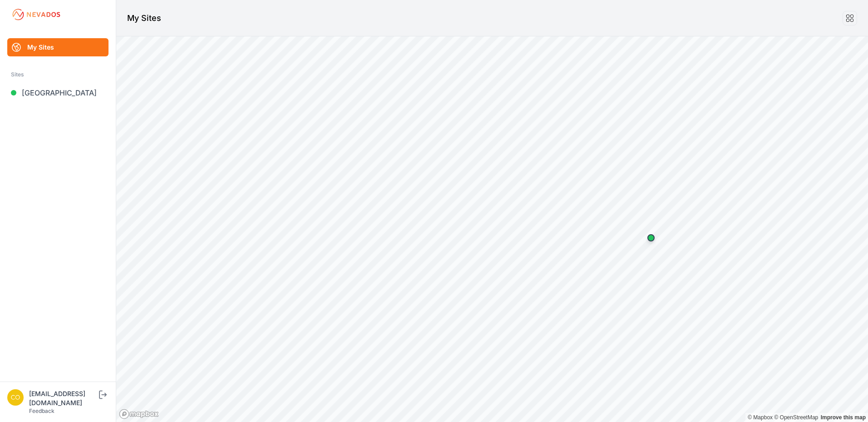 The height and width of the screenshot is (422, 868). What do you see at coordinates (58, 47) in the screenshot?
I see `a: My Sites` at bounding box center [58, 47].